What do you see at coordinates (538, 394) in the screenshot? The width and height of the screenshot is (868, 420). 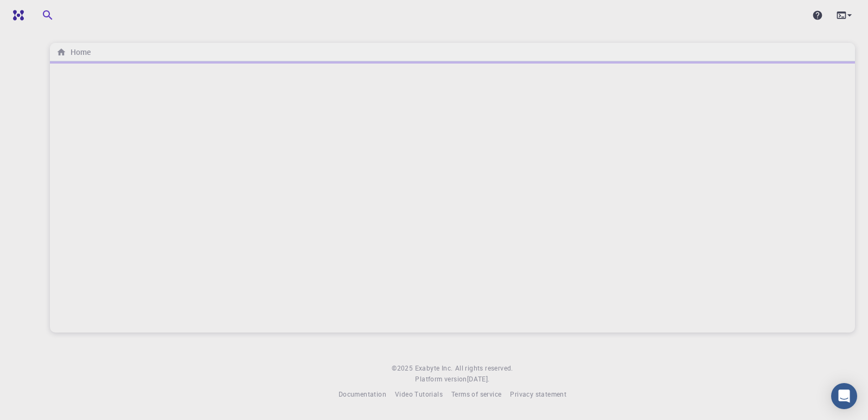 I see `span: Privacy statement` at bounding box center [538, 394].